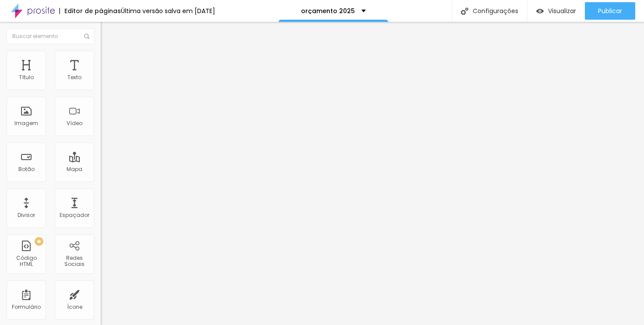 This screenshot has width=644, height=325. Describe the element at coordinates (26, 77) in the screenshot. I see `font: Título` at that location.